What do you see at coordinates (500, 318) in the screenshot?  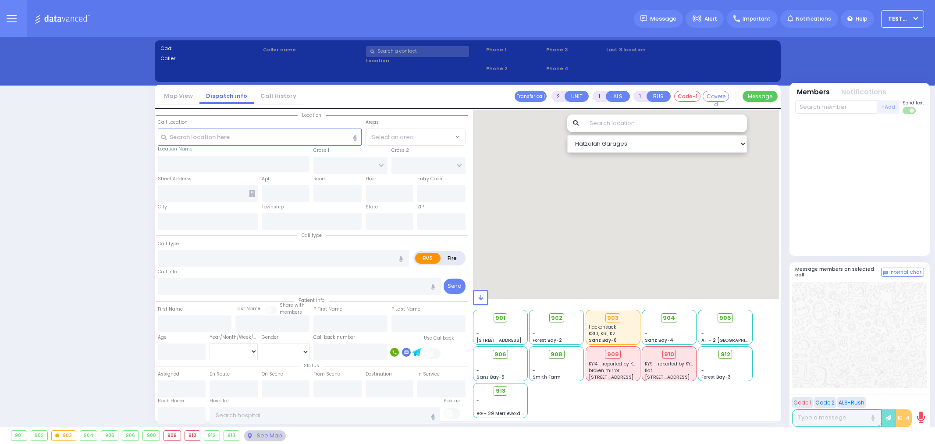 I see `span: 901` at bounding box center [500, 318].